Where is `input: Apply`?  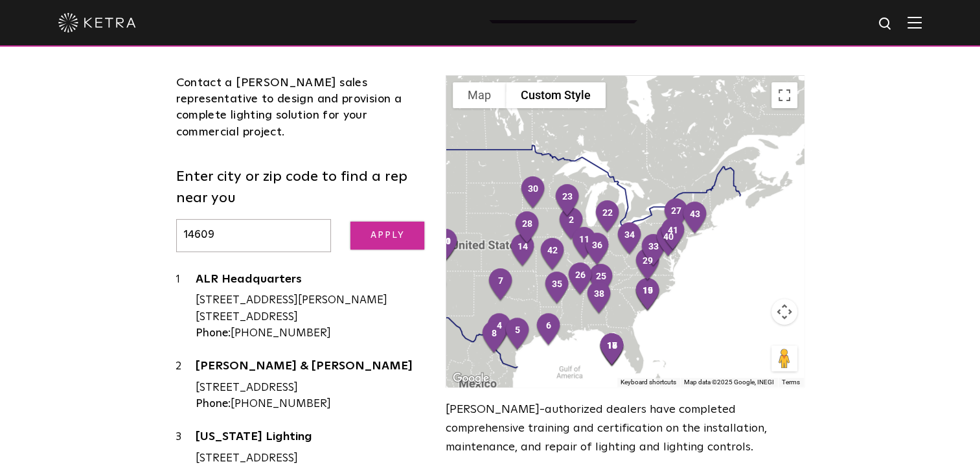
input: Apply is located at coordinates (387, 235).